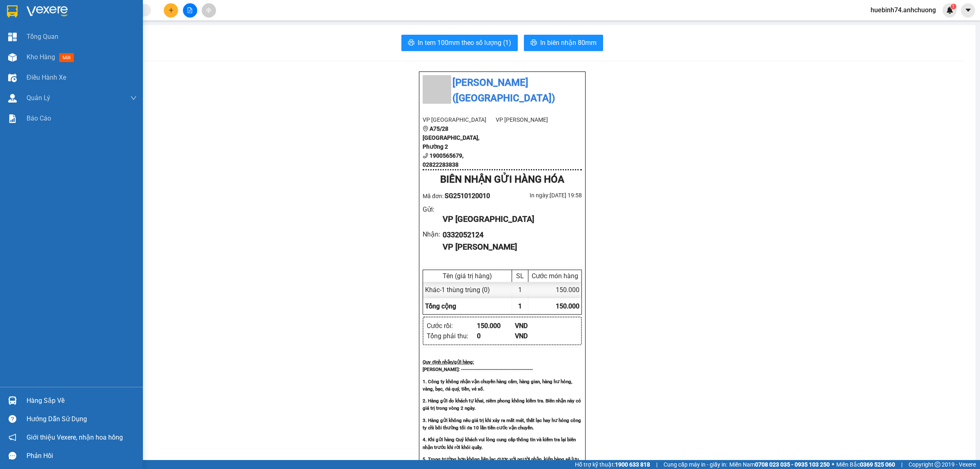 Image resolution: width=980 pixels, height=469 pixels. I want to click on div: Hướng dẫn sử dụng, so click(82, 420).